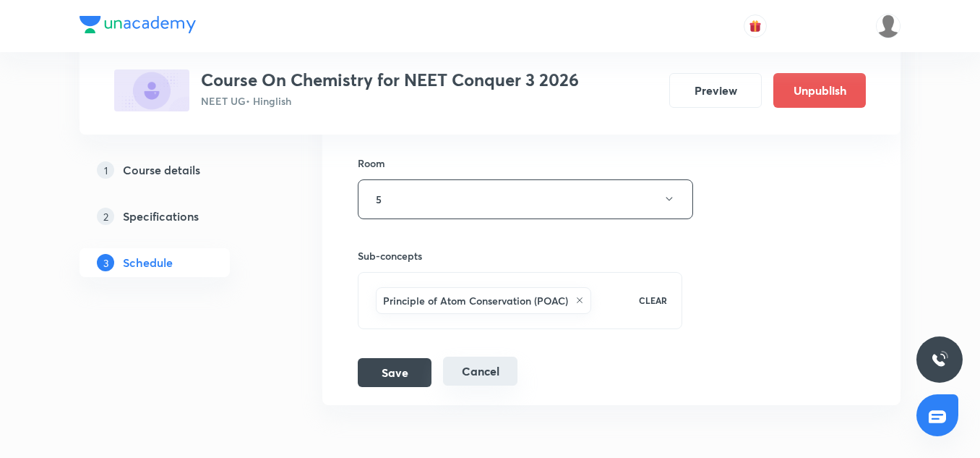 The width and height of the screenshot is (980, 458). Describe the element at coordinates (389, 80) in the screenshot. I see `h3: Course On Chemistry for NEET Conquer 3 2026` at that location.